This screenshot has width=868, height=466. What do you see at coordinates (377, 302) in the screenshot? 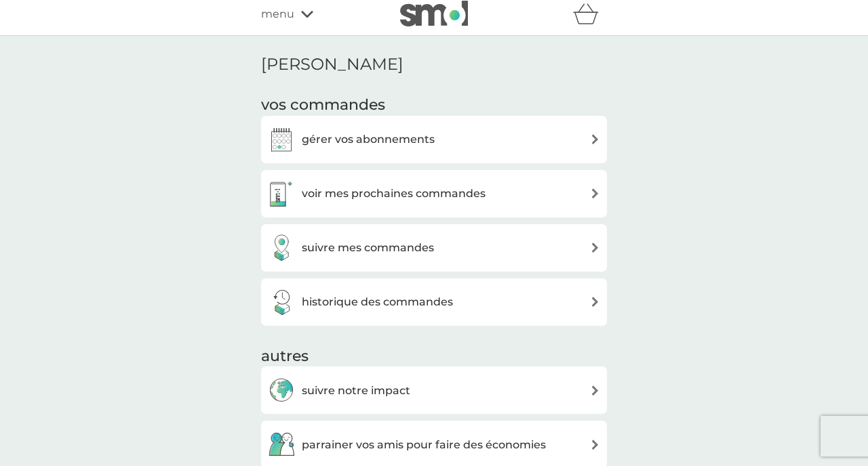
I see `h3: historique des commandes` at bounding box center [377, 302].